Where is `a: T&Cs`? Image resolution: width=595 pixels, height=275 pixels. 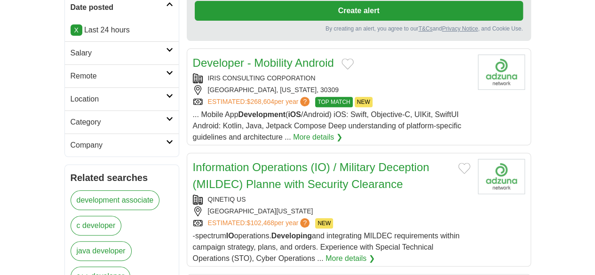
a: T&Cs is located at coordinates (426, 29).